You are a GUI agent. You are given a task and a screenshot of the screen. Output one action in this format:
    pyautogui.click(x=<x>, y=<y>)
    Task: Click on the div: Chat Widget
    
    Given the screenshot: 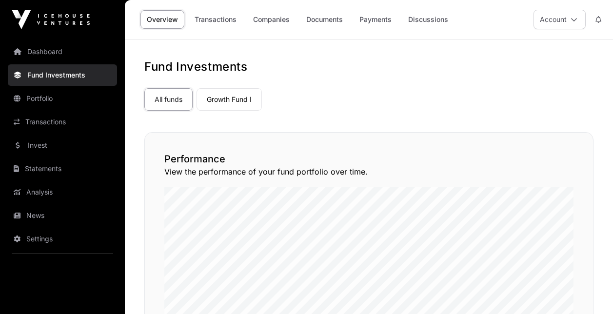 What is the action you would take?
    pyautogui.click(x=588, y=290)
    